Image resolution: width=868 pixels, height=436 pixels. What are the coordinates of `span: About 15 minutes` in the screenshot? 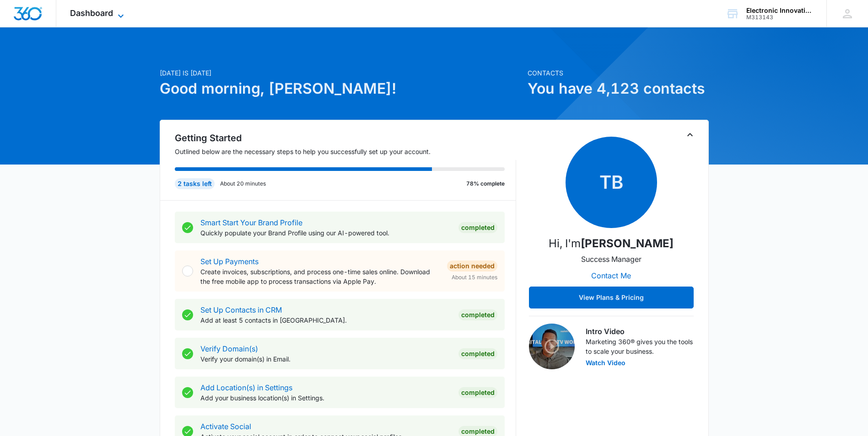 It's located at (474, 278).